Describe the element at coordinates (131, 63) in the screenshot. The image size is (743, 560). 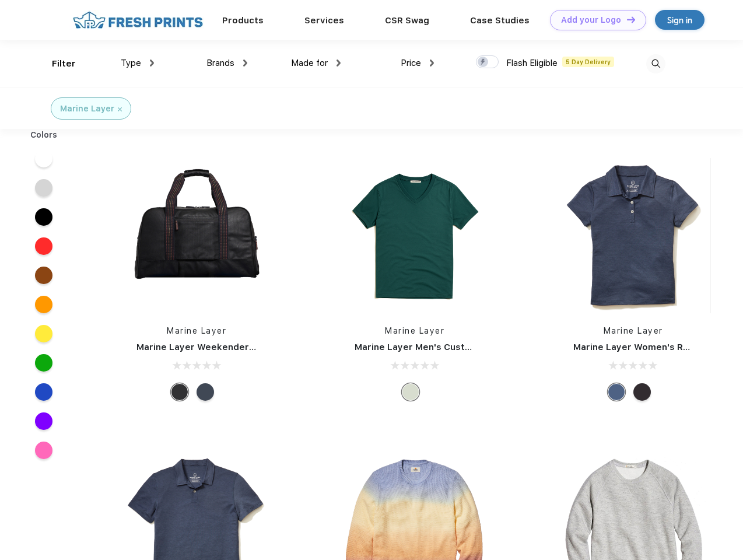
I see `span: Type` at that location.